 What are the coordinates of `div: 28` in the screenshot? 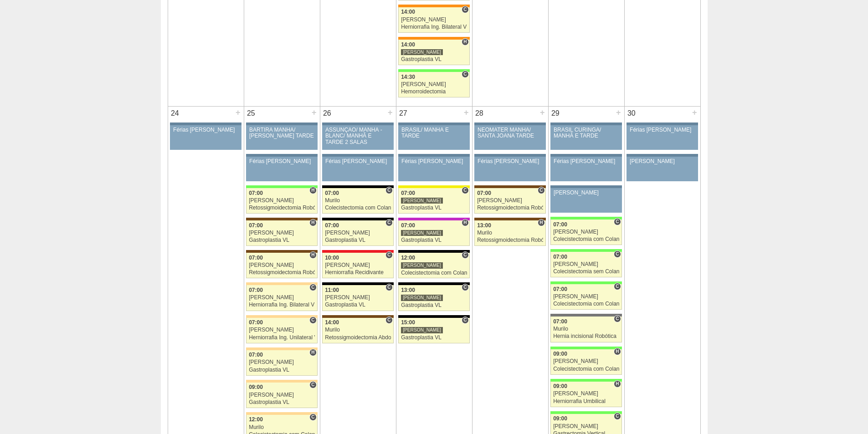 It's located at (479, 114).